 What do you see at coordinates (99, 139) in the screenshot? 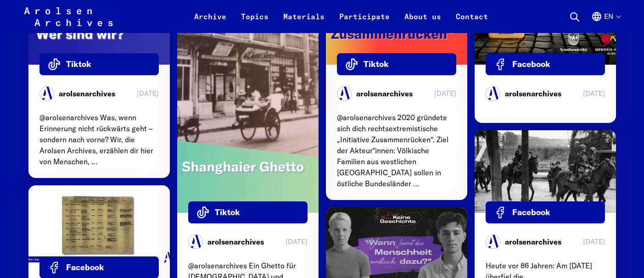
I see `p: @arolsenarchives Was, wenn Erinnerung nicht rückwärts geht – sondern nach vorne? Wir, die Arolsen...` at bounding box center [99, 139].